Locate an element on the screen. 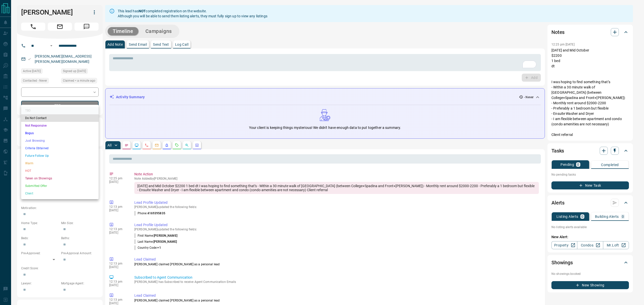 The image size is (644, 305). li: Just Browsing is located at coordinates (60, 141).